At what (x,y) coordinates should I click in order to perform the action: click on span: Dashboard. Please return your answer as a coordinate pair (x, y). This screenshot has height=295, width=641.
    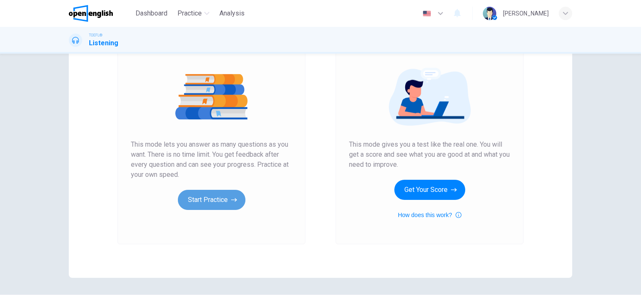
    Looking at the image, I should click on (151, 13).